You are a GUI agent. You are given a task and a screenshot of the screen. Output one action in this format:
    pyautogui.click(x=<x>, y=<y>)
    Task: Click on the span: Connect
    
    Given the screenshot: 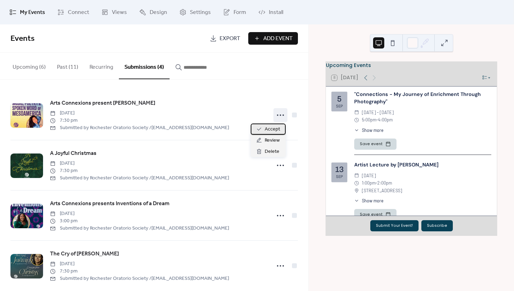 What is the action you would take?
    pyautogui.click(x=78, y=13)
    